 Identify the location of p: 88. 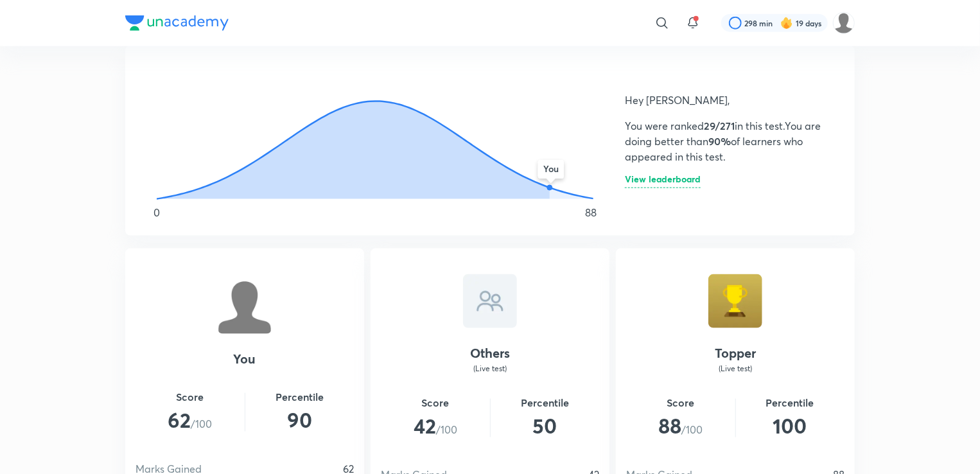
(591, 213).